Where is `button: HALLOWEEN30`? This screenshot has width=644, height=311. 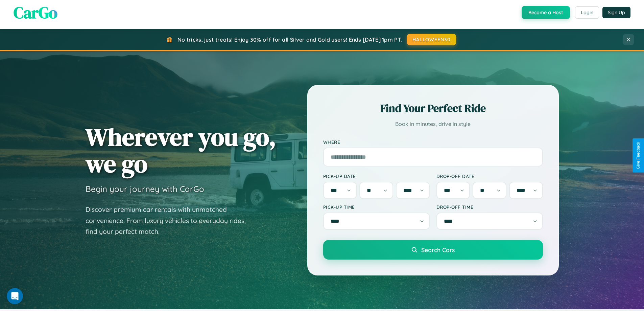 button: HALLOWEEN30 is located at coordinates (432, 40).